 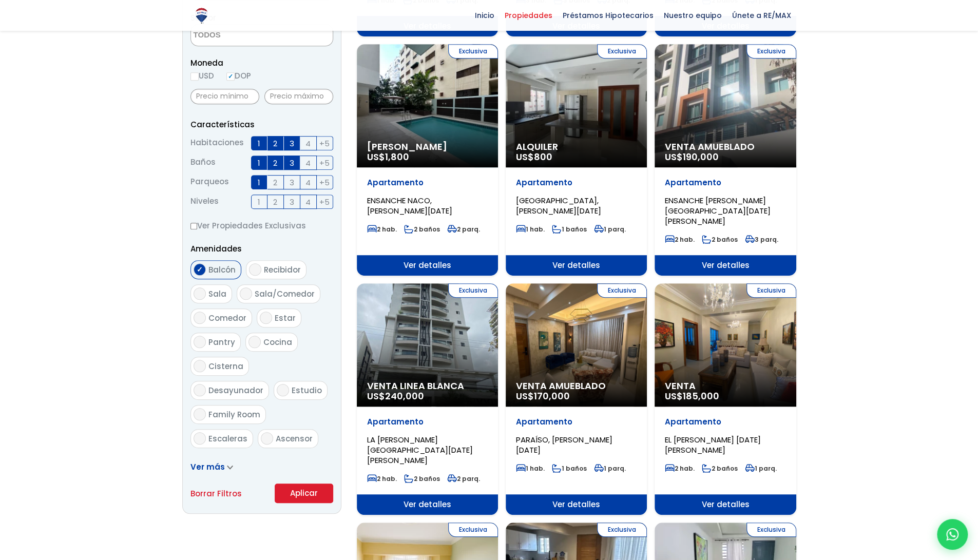 What do you see at coordinates (216, 493) in the screenshot?
I see `a: Borrar Filtros` at bounding box center [216, 493].